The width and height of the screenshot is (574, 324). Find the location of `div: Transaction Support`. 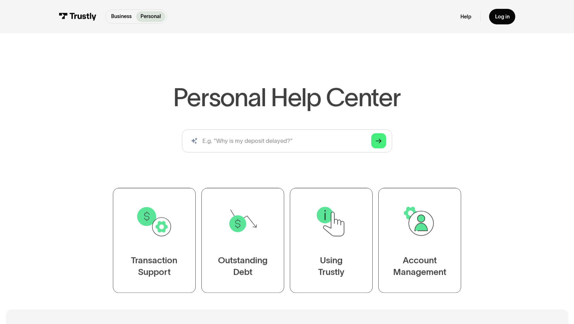

div: Transaction Support is located at coordinates (154, 266).